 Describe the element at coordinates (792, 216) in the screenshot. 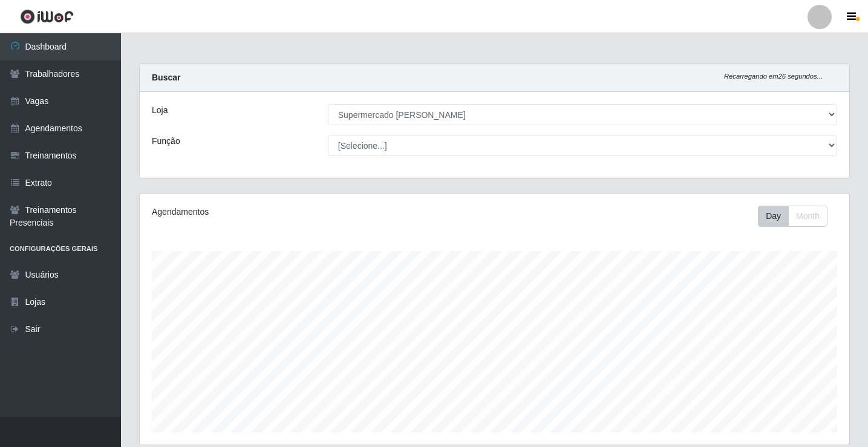

I see `div: First group` at that location.